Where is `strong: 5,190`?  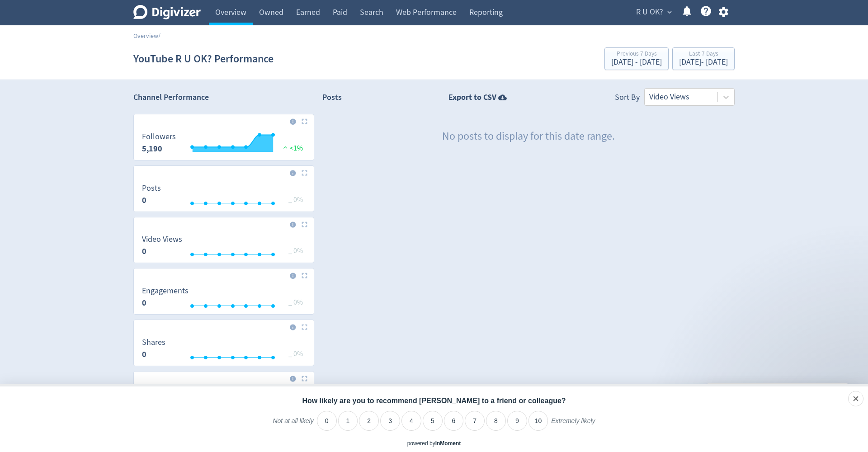
strong: 5,190 is located at coordinates (152, 149).